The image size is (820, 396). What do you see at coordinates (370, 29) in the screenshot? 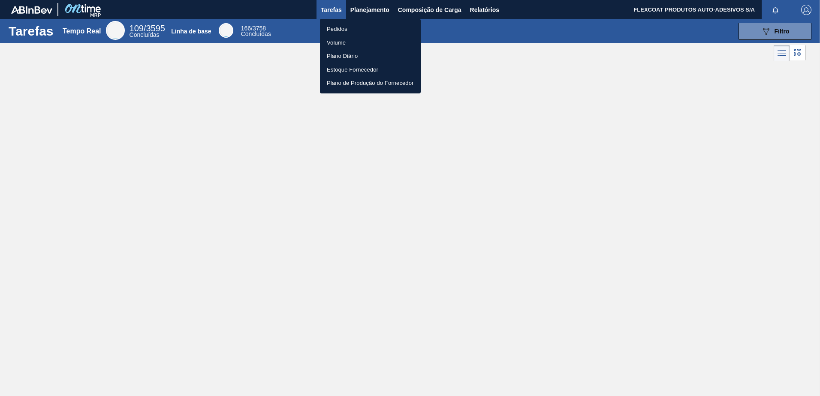
I see `a: Pedidos` at bounding box center [370, 29].